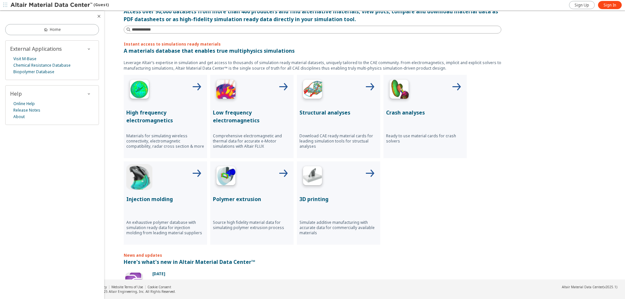 Image resolution: width=625 pixels, height=299 pixels. Describe the element at coordinates (42, 65) in the screenshot. I see `a: Chemical Resistance Database` at that location.